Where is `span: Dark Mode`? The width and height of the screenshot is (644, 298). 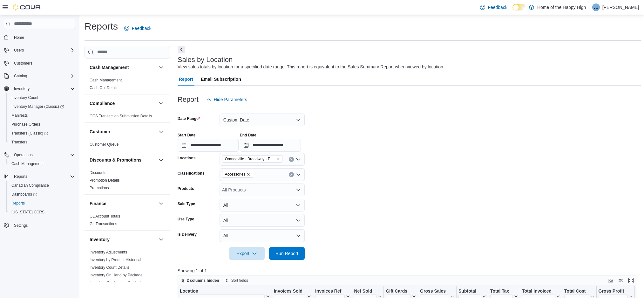
span: Dark Mode is located at coordinates (512, 11).